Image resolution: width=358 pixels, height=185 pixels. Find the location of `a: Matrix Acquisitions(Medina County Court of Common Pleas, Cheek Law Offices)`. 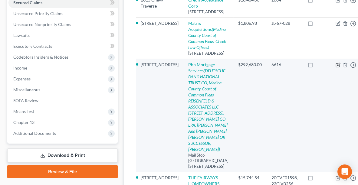

a: Matrix Acquisitions(Medina County Court of Common Pleas, Cheek Law Offices) is located at coordinates (207, 35).